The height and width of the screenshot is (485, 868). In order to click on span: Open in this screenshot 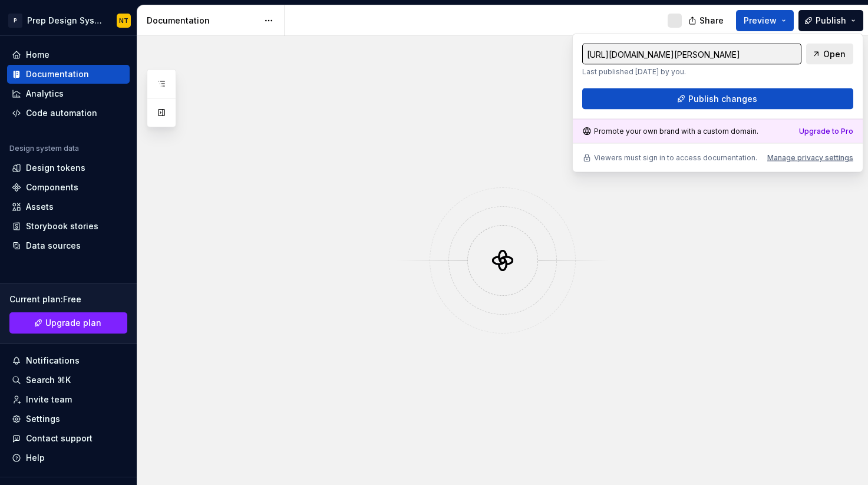, I will do `click(834, 54)`.